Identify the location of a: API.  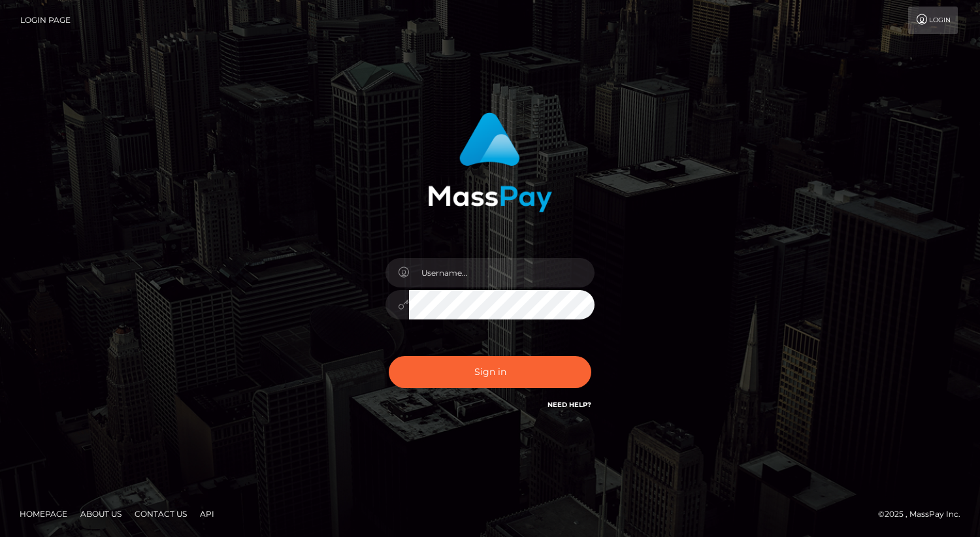
(207, 514).